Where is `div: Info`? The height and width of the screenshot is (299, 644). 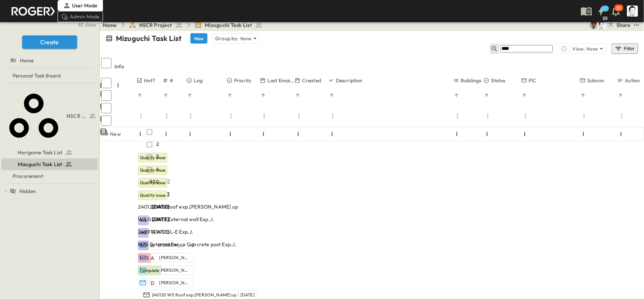 div: Info is located at coordinates (126, 67).